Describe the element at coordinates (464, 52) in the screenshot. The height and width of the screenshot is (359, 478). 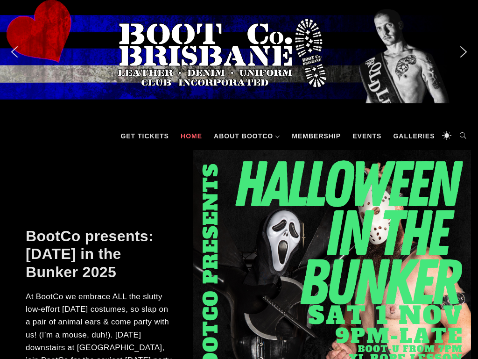
I see `img: next arrow` at that location.